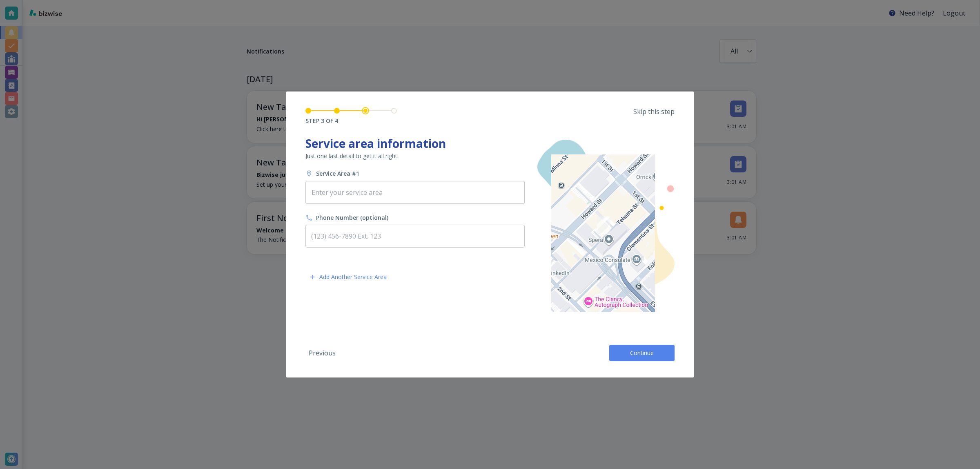  What do you see at coordinates (353, 277) in the screenshot?
I see `p: Add Another Service Area` at bounding box center [353, 277].